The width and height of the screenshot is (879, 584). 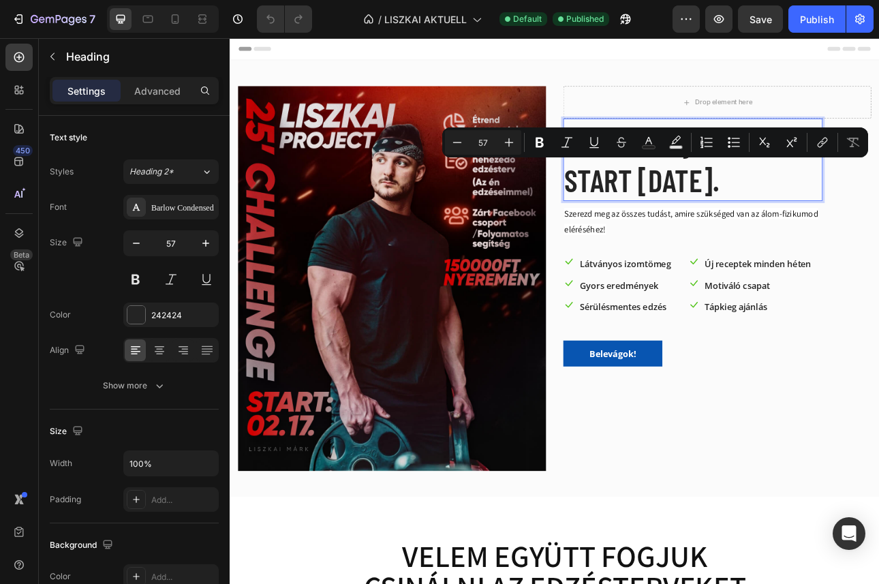 I want to click on div: Width, so click(x=61, y=463).